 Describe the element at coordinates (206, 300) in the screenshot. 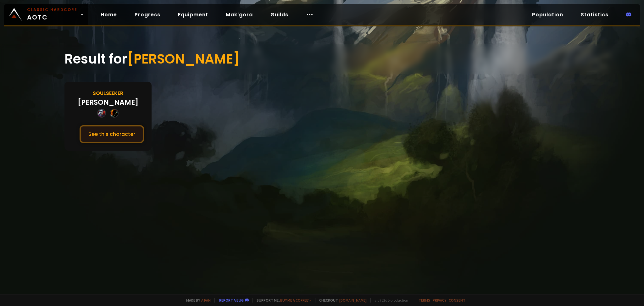

I see `a: a fan` at that location.